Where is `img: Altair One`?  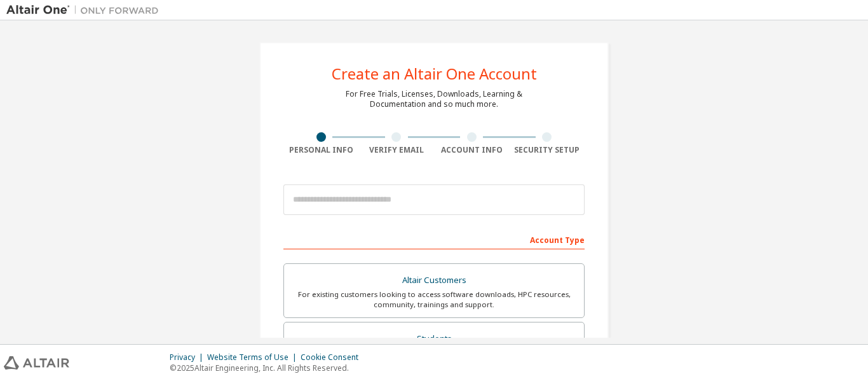
img: Altair One is located at coordinates (86, 10).